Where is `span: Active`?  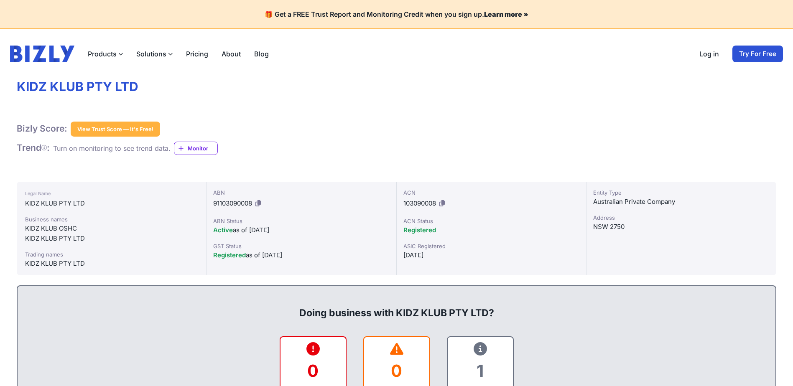
span: Active is located at coordinates (223, 230).